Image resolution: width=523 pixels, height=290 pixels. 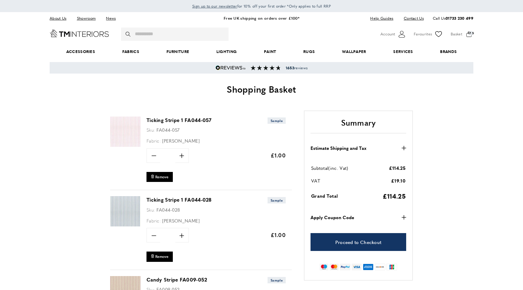 What do you see at coordinates (393, 34) in the screenshot?
I see `button: Customer Account` at bounding box center [393, 34].